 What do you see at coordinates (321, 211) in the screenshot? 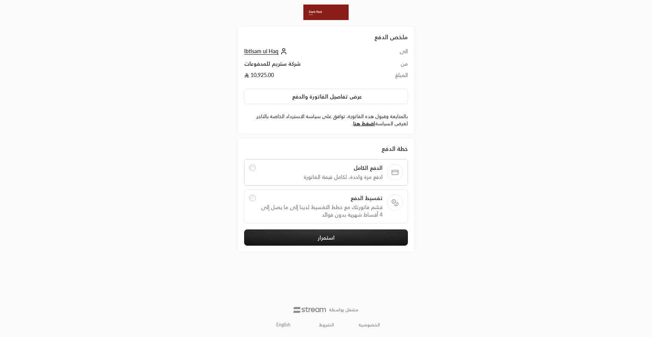
I see `span: قسّم فاتورتك مع خطط التقسيط لدينا إلى ما يصل إلى 4 أقساط شهرية بدون فوائد` at bounding box center [321, 211].